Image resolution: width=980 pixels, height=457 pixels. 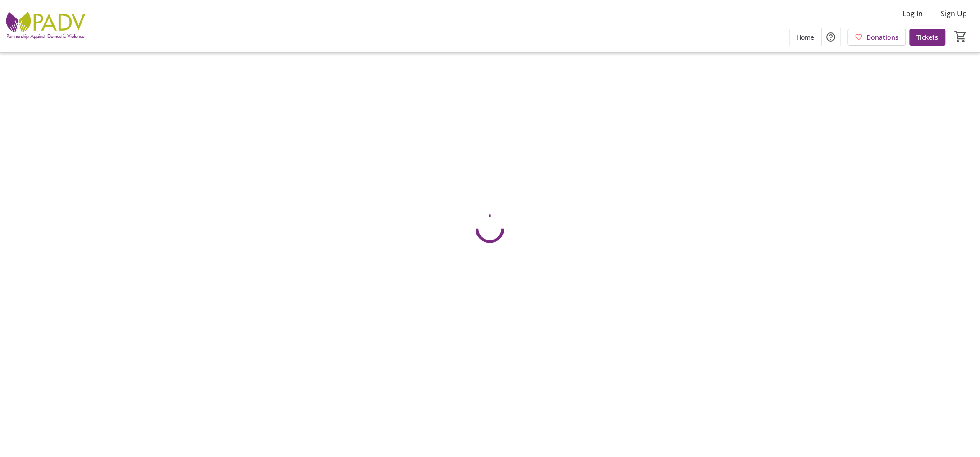 What do you see at coordinates (928, 37) in the screenshot?
I see `a: Tickets` at bounding box center [928, 37].